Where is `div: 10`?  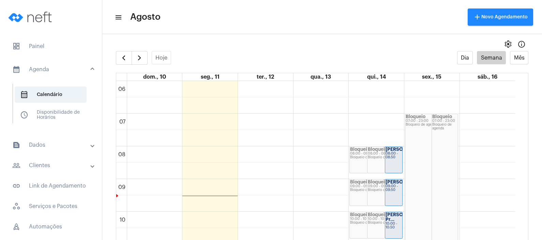 div: 10 is located at coordinates (122, 220).